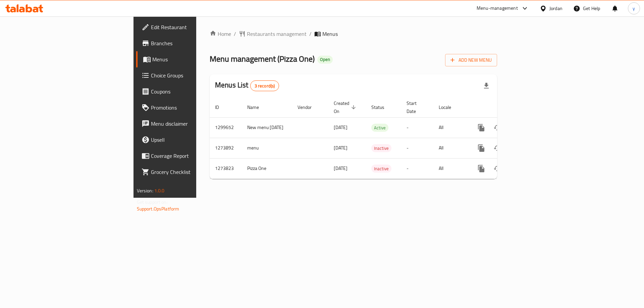 This screenshot has width=644, height=308. I want to click on span: Edit Restaurant, so click(193, 28).